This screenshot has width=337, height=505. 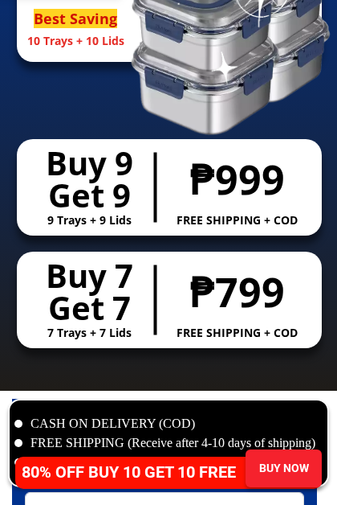 I want to click on h2: 10 Trays + 10 Lids, so click(x=76, y=40).